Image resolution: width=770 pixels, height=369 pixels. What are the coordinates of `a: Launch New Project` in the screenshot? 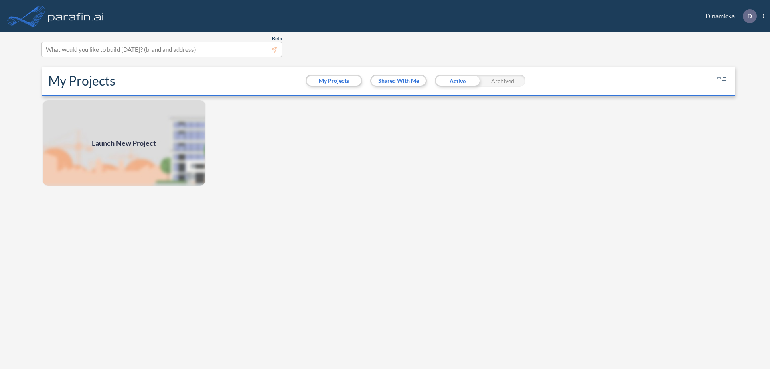 It's located at (124, 143).